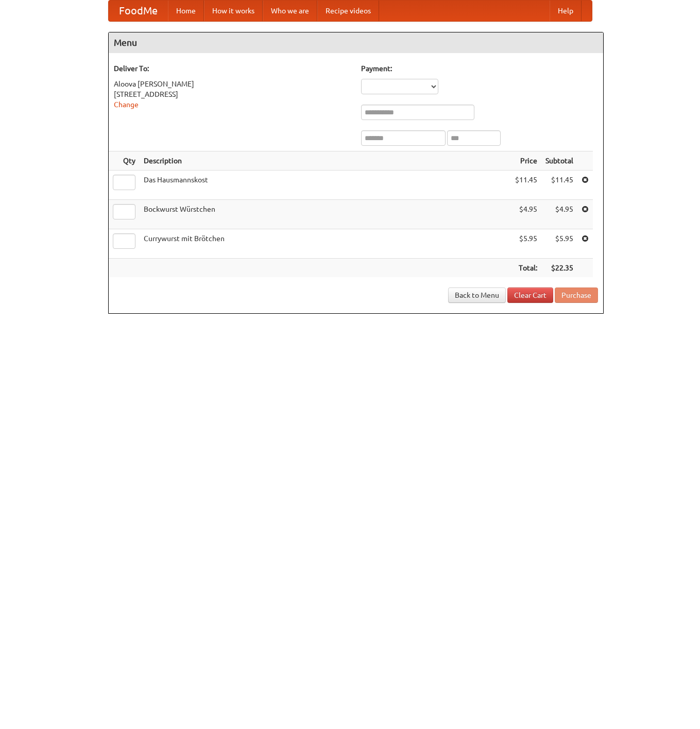  What do you see at coordinates (233, 10) in the screenshot?
I see `a: How it works` at bounding box center [233, 10].